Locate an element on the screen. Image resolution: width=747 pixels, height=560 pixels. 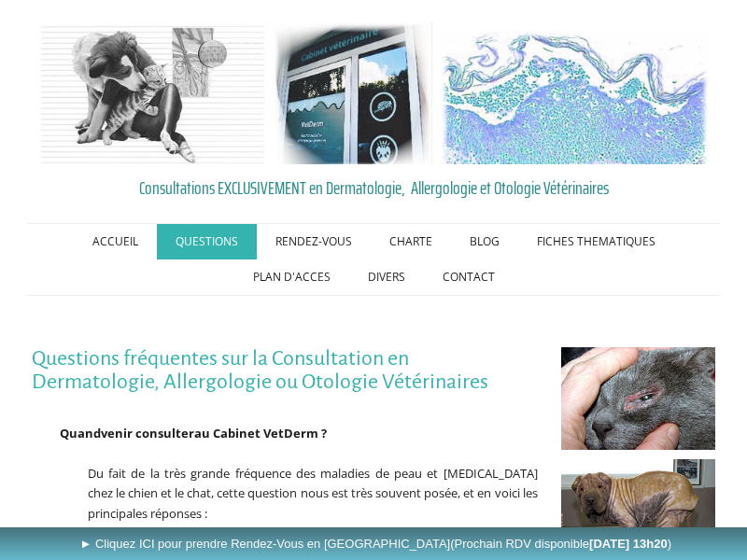
a: CONTACT is located at coordinates (469, 278).